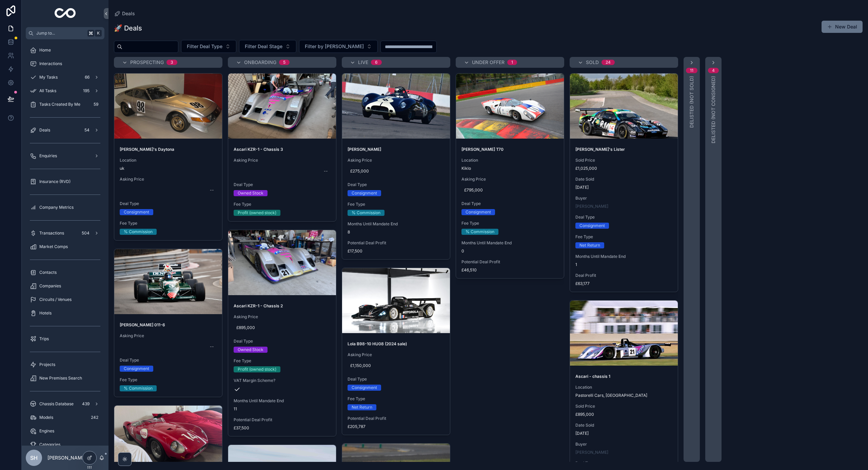 The height and width of the screenshot is (470, 868). Describe the element at coordinates (624, 414) in the screenshot. I see `span: £895,000` at that location.